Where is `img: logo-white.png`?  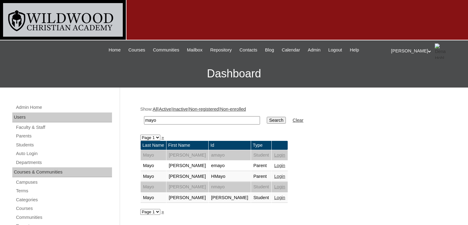
img: logo-white.png is located at coordinates (63, 20).